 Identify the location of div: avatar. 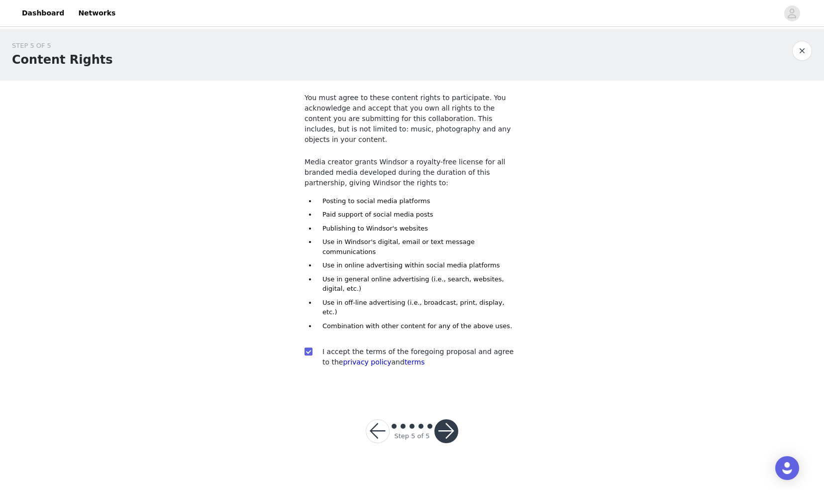
(792, 13).